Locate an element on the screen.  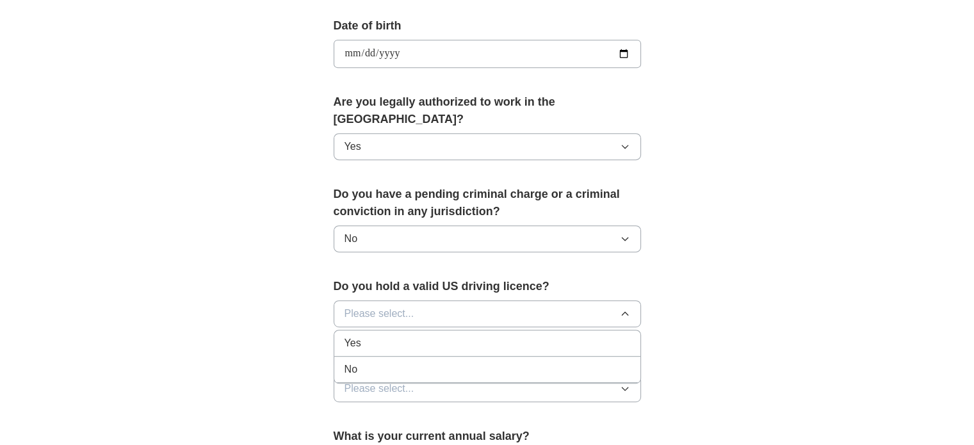
button: No is located at coordinates (487, 239).